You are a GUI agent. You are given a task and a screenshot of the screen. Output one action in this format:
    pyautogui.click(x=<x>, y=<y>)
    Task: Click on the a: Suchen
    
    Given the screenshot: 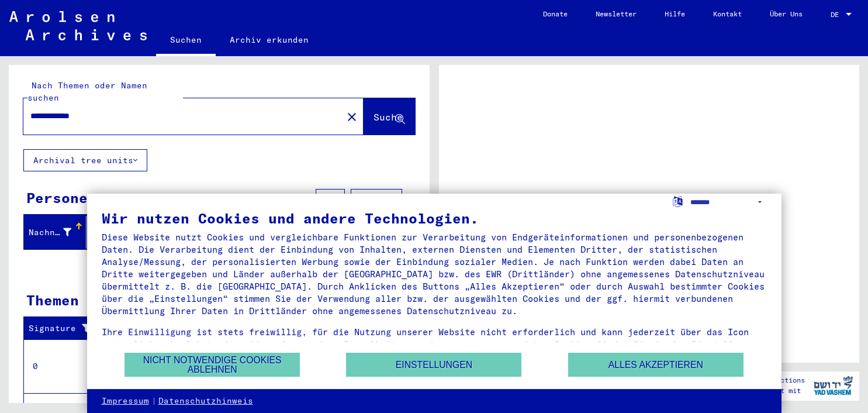 What is the action you would take?
    pyautogui.click(x=186, y=41)
    